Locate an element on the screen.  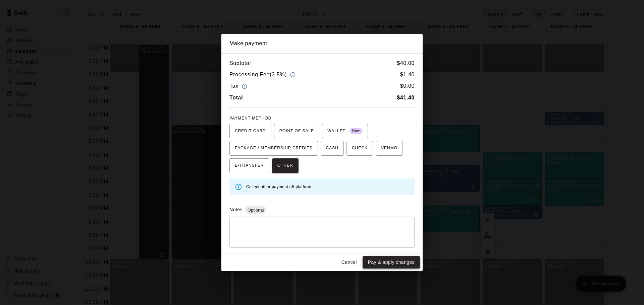
button: CHECK is located at coordinates (359, 149).